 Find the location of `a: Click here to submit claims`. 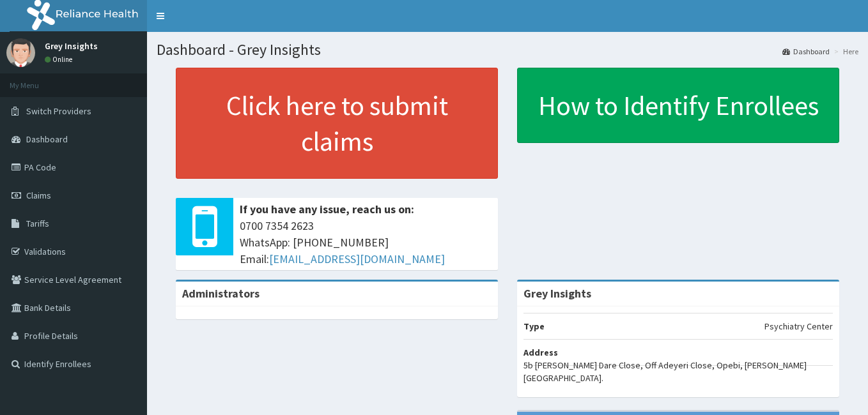

a: Click here to submit claims is located at coordinates (337, 124).